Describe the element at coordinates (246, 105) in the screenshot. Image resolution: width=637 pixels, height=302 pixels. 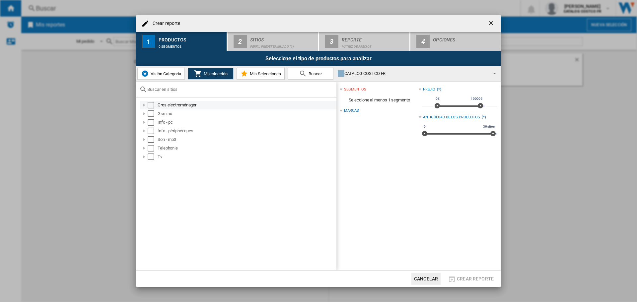
I see `div: Gros electroménager` at that location.